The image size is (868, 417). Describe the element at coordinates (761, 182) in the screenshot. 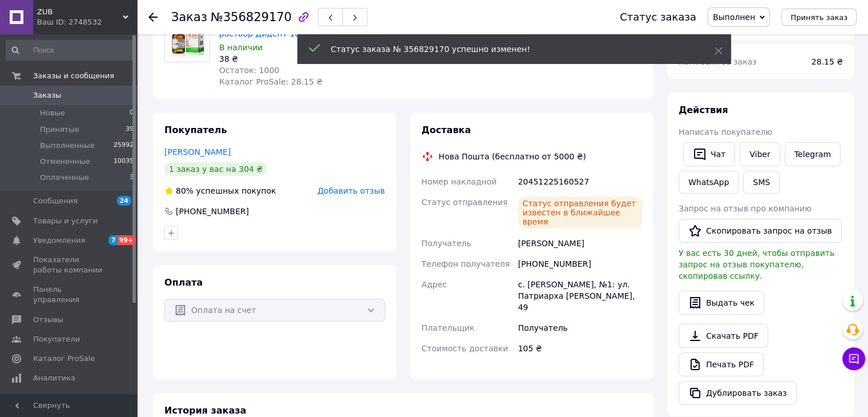

I see `button: SMS` at that location.